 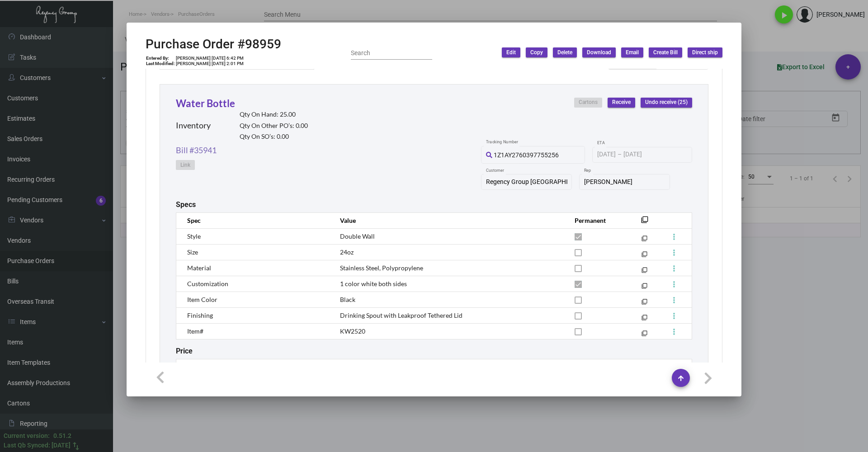 I want to click on th: Cartons, so click(x=292, y=367).